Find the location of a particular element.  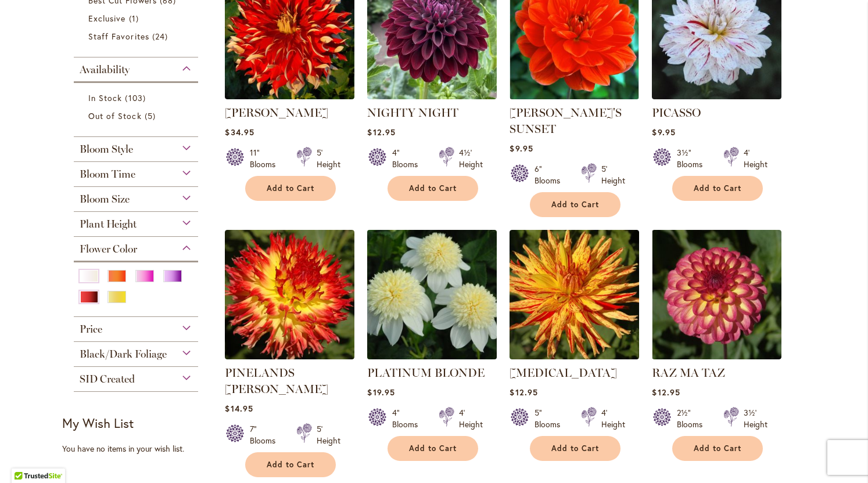

a: Out of Stock 5 is located at coordinates (137, 115).